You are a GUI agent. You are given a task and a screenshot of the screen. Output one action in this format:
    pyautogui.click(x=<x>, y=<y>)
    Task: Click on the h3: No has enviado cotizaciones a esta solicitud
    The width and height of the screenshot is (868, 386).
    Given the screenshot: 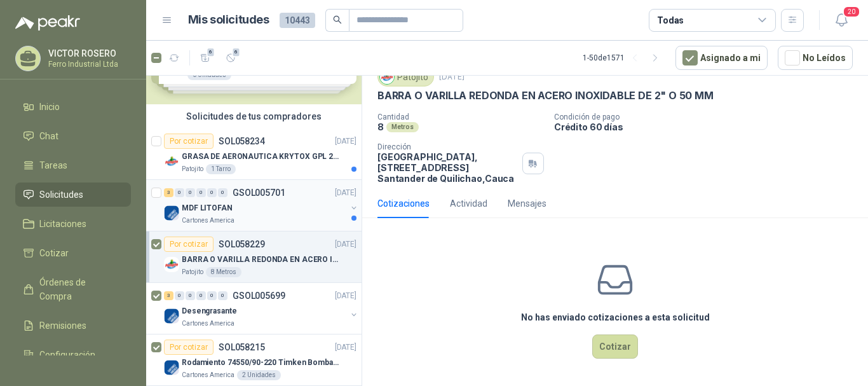 What is the action you would take?
    pyautogui.click(x=615, y=317)
    